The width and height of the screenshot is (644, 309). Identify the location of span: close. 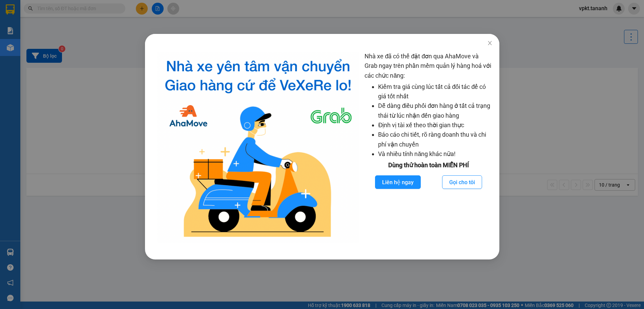
(489, 43).